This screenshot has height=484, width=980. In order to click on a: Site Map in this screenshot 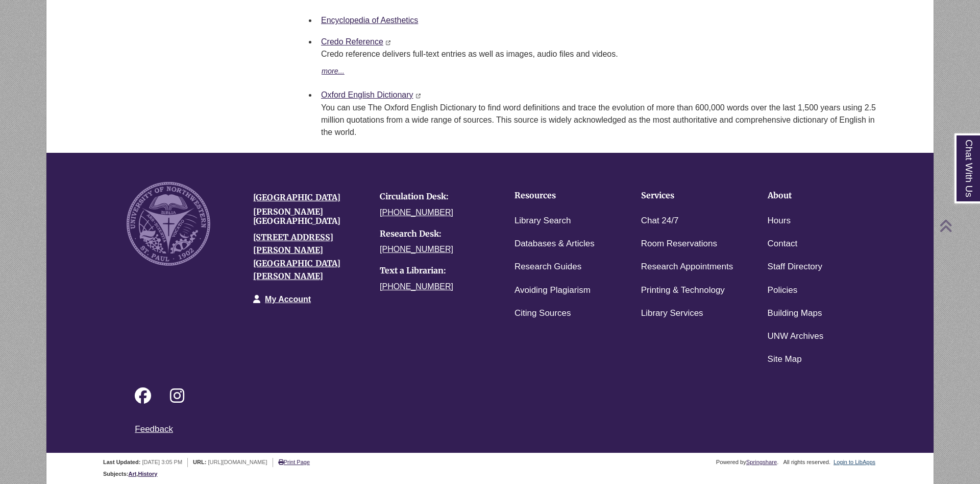, I will do `click(785, 359)`.